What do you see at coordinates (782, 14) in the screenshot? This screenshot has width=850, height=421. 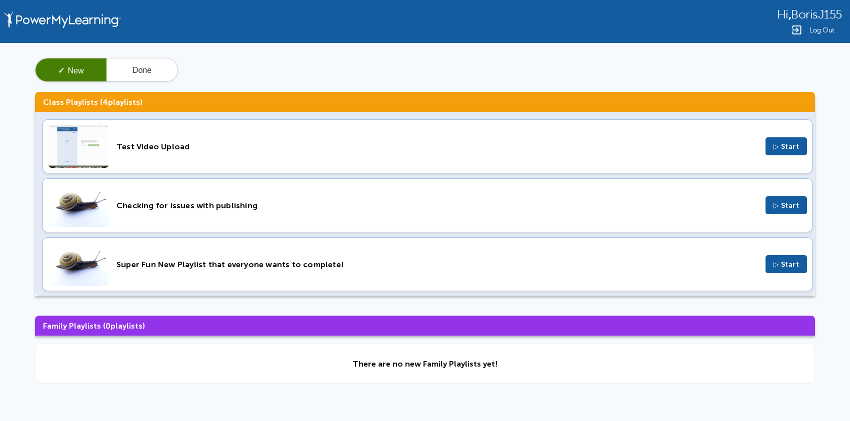 I see `span: Hi` at bounding box center [782, 14].